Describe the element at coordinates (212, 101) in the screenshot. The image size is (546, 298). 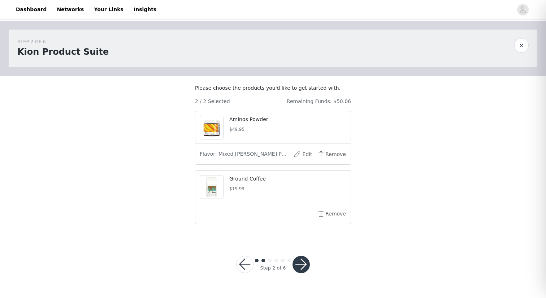
I see `span: 2 / 2 Selected` at that location.